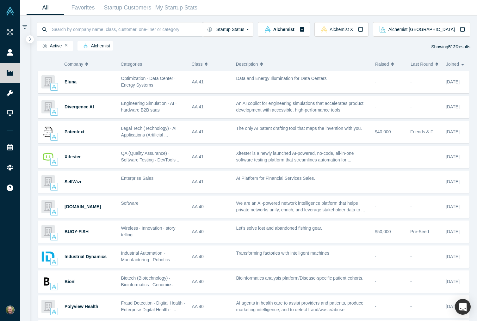 The image size is (477, 321). Describe the element at coordinates (79, 107) in the screenshot. I see `span: Divergence AI` at that location.